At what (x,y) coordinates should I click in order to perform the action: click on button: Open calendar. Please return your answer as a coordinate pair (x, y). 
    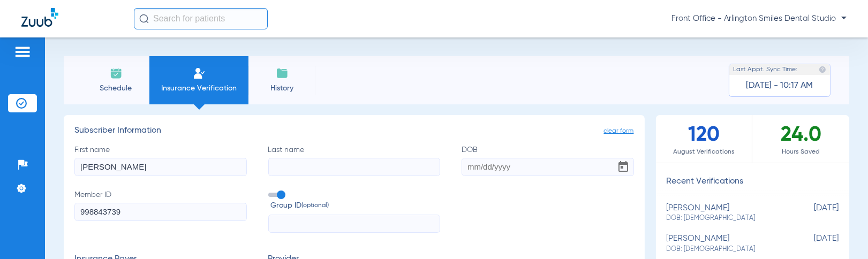
    Looking at the image, I should click on (624, 167).